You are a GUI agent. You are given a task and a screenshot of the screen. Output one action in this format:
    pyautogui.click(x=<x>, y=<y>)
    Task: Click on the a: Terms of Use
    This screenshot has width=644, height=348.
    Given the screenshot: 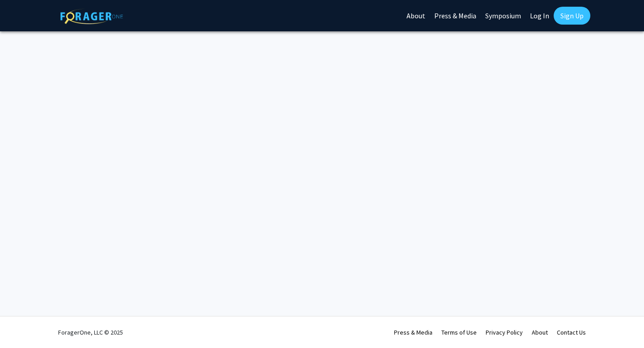 What is the action you would take?
    pyautogui.click(x=459, y=332)
    